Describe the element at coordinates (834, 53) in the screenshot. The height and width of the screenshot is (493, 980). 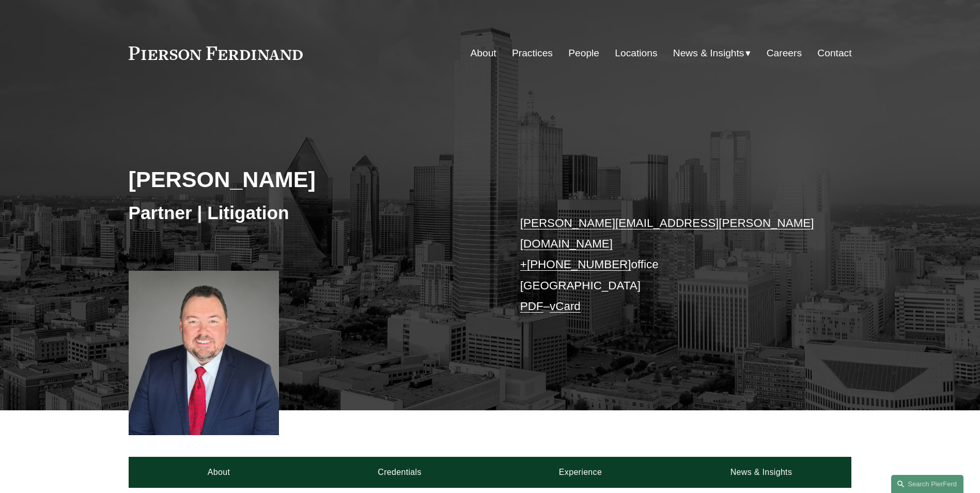
I see `a: Contact` at that location.